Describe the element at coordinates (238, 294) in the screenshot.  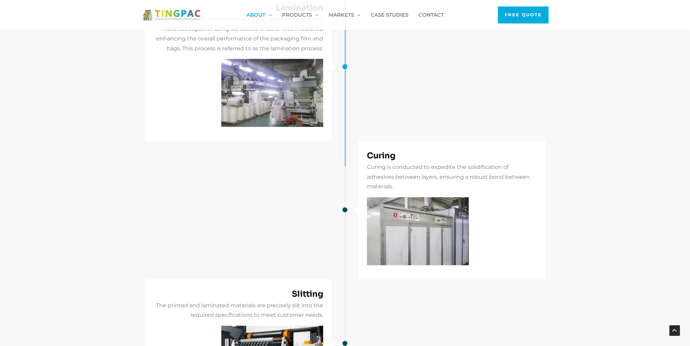
I see `h4: Slitting` at that location.